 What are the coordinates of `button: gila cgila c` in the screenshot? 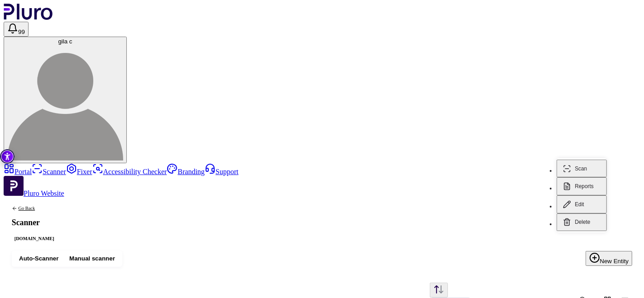 It's located at (65, 100).